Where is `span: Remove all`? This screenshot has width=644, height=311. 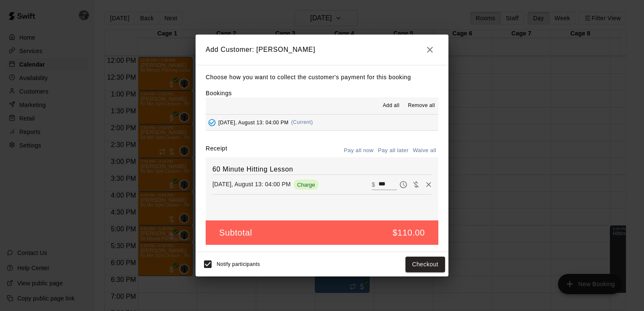
span: Remove all is located at coordinates (421, 106).